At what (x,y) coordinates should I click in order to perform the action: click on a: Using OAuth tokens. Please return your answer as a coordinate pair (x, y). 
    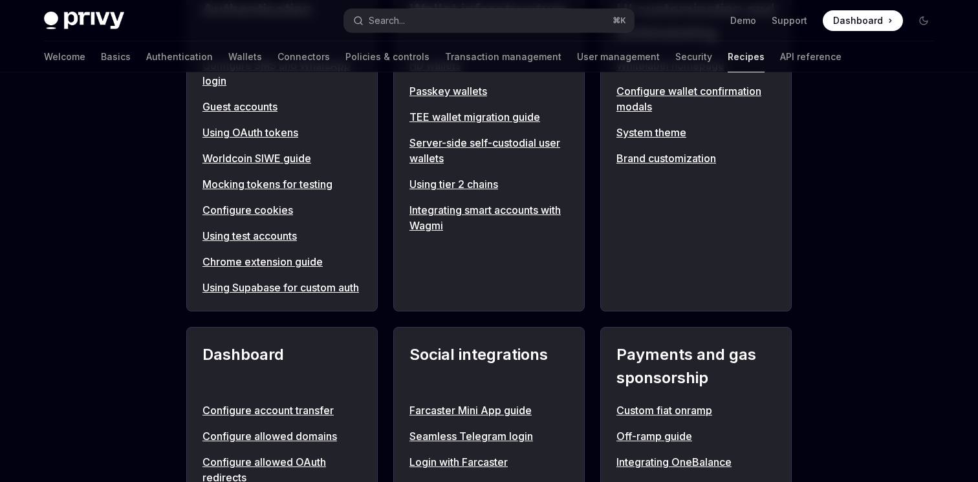
    Looking at the image, I should click on (282, 133).